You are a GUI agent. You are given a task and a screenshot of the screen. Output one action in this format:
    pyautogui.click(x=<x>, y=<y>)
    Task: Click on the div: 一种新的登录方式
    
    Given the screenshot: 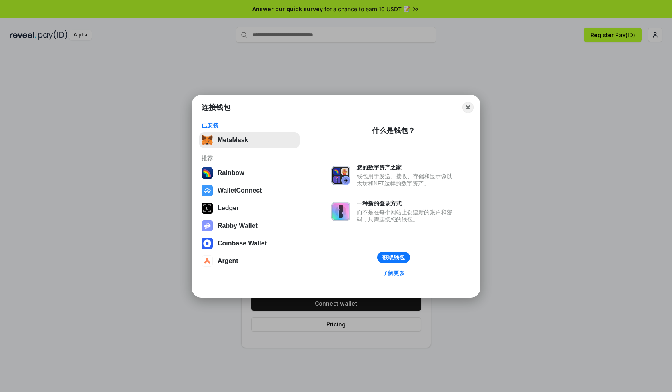 What is the action you would take?
    pyautogui.click(x=407, y=203)
    